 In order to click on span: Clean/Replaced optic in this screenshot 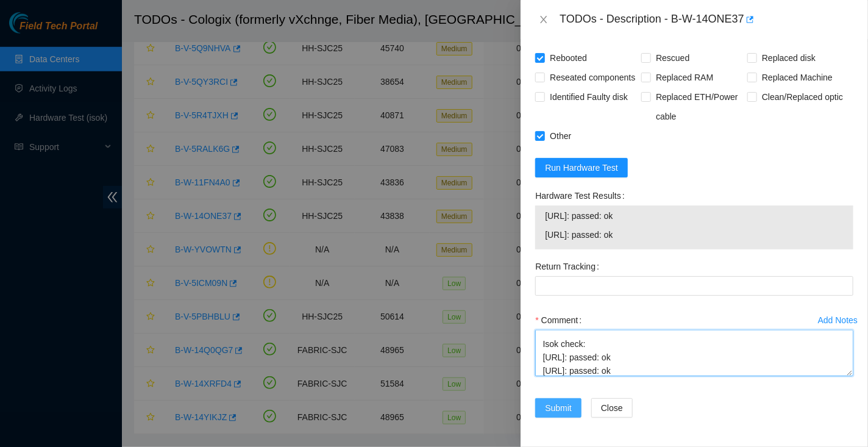, I will do `click(802, 97)`.